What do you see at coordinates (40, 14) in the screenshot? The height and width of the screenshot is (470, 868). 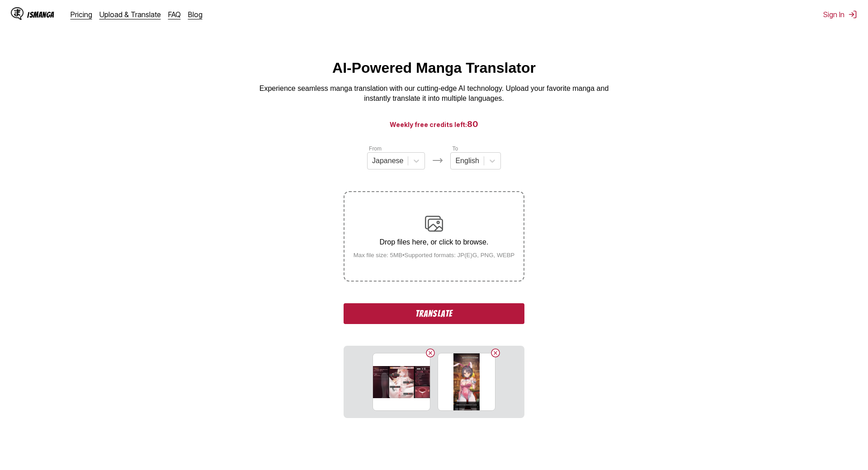 I see `a: IsManga LogoIsManga` at bounding box center [40, 14].